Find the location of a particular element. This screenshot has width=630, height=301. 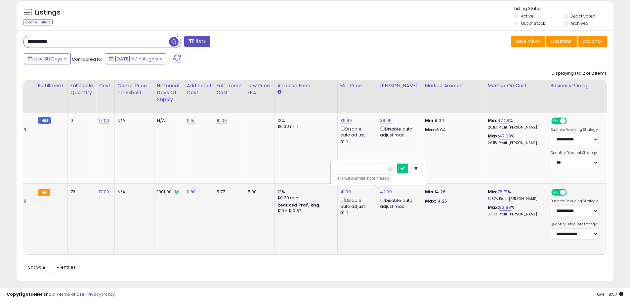

label: Out of Stock is located at coordinates (532, 23).